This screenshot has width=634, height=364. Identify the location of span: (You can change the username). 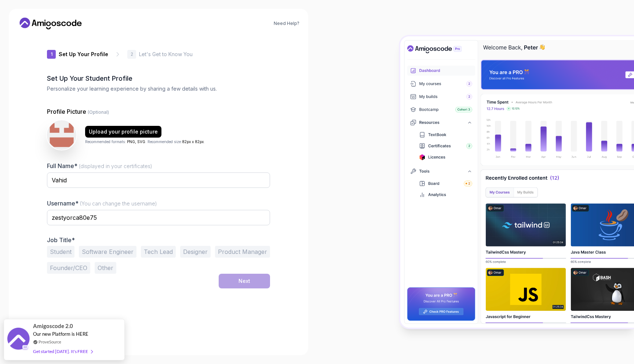
(118, 203).